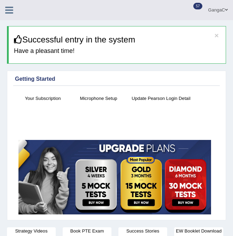  Describe the element at coordinates (117, 51) in the screenshot. I see `h4: Have a pleasant time!` at that location.